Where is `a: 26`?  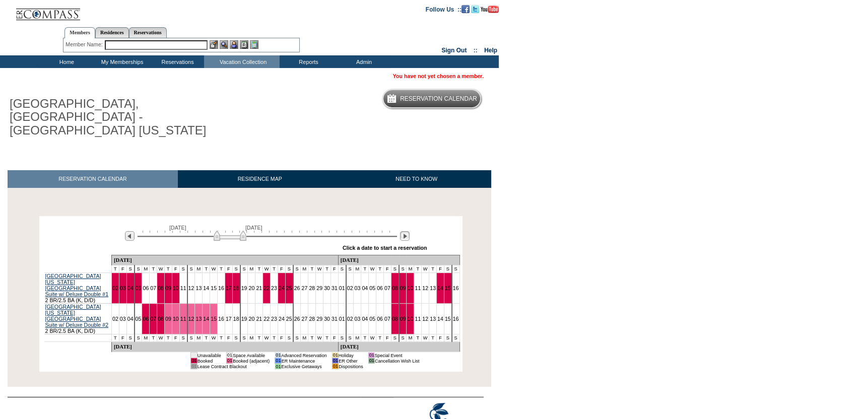
a: 26 is located at coordinates (297, 288).